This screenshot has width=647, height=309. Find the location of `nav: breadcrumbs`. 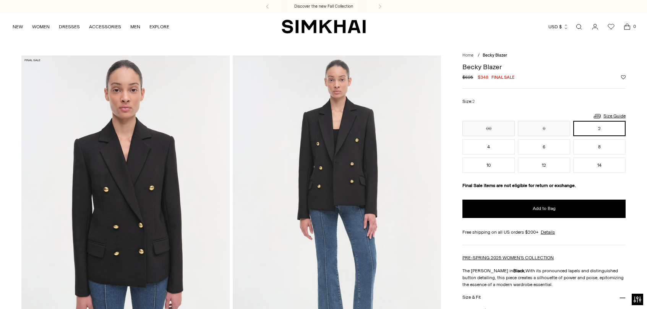

nav: breadcrumbs is located at coordinates (544, 55).